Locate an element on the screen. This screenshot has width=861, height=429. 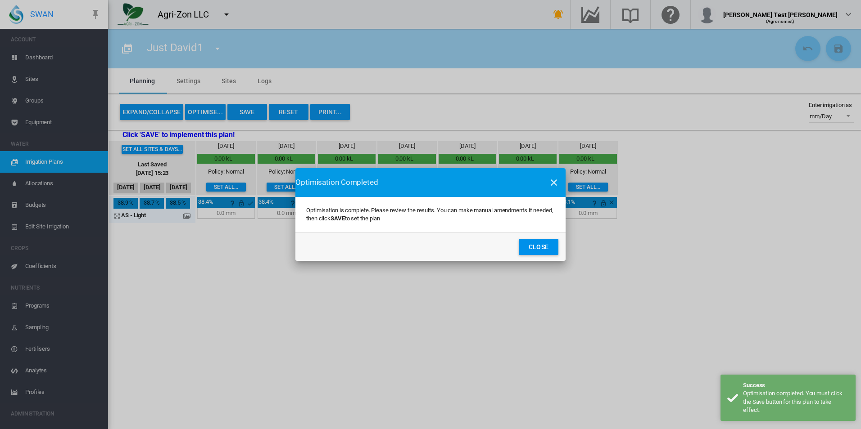
b: SAVE is located at coordinates (338, 218).